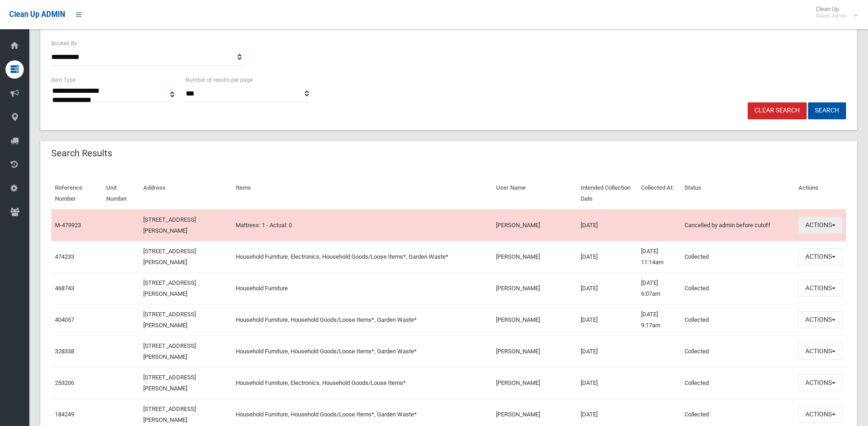  Describe the element at coordinates (67, 225) in the screenshot. I see `a: M-479923` at that location.